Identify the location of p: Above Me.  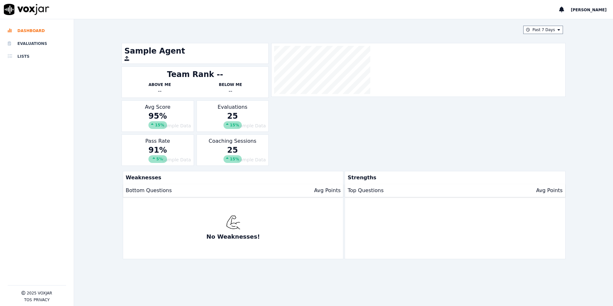
(160, 85).